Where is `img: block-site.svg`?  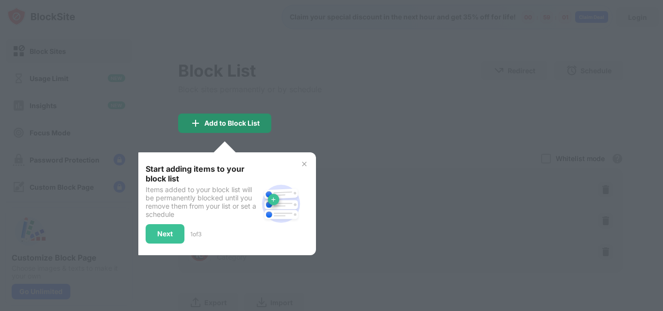
img: block-site.svg is located at coordinates (281, 204).